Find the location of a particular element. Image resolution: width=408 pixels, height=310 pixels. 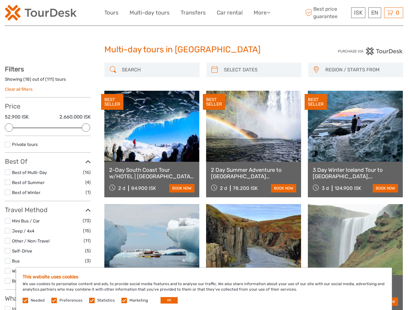

span: REGION / STARTS FROM is located at coordinates (361, 70).